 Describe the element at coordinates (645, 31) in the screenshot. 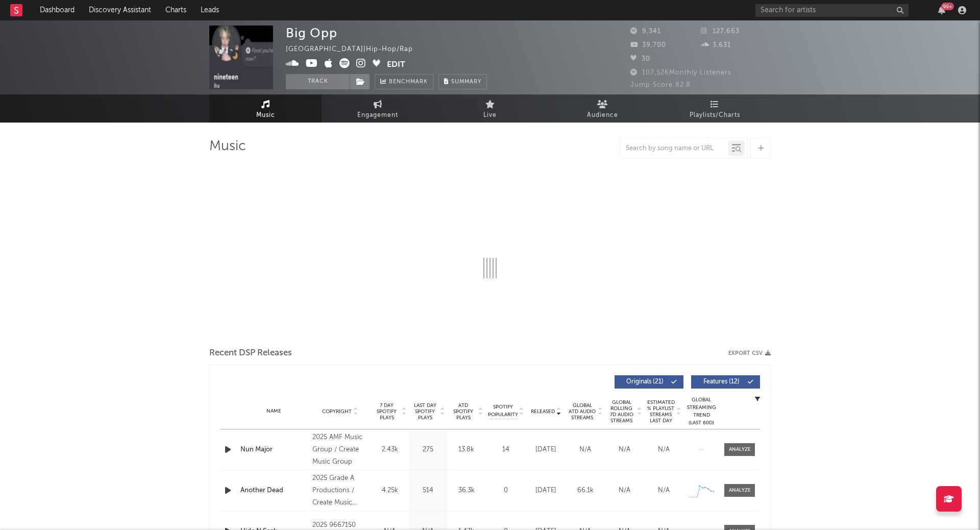

I see `span: 9,341` at that location.